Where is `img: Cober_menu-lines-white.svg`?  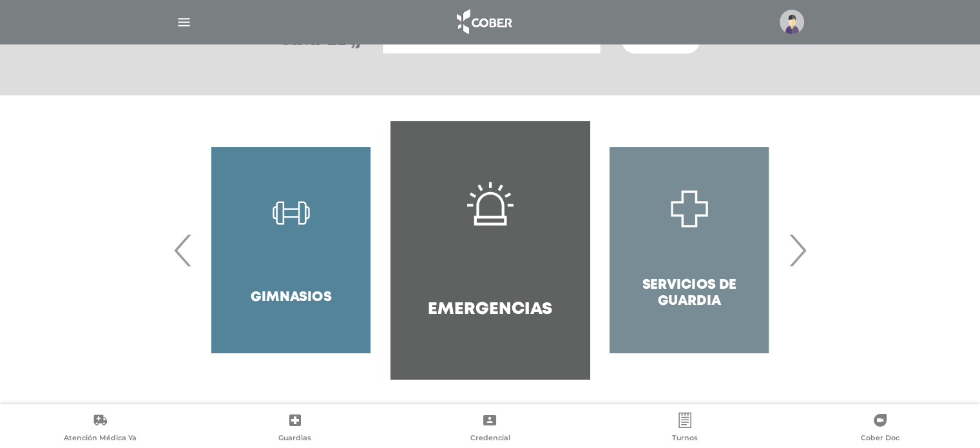
img: Cober_menu-lines-white.svg is located at coordinates (184, 21).